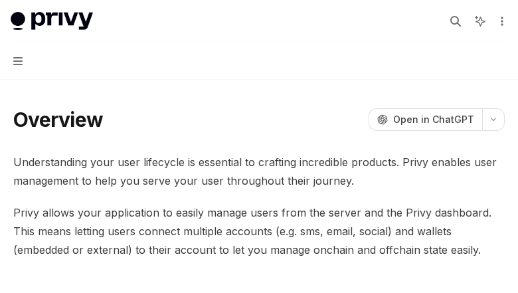 The image size is (518, 293). Describe the element at coordinates (52, 21) in the screenshot. I see `img: light logo` at that location.